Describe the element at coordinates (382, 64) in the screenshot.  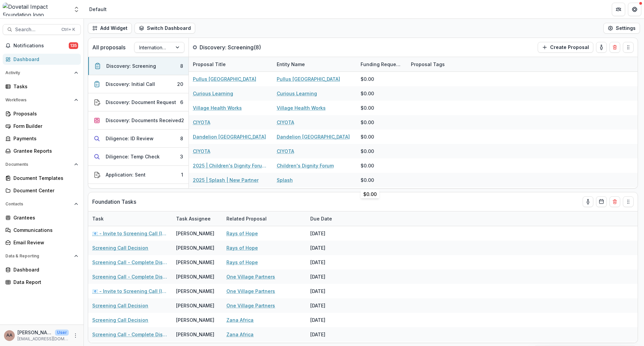
I see `div: Funding Requested` at that location.